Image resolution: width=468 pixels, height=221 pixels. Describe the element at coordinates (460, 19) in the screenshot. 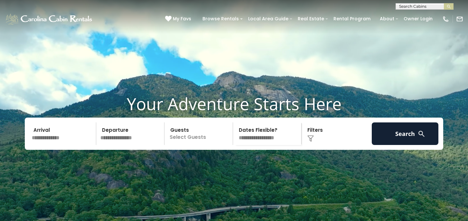

I see `img: mail-regular-white.png` at that location.